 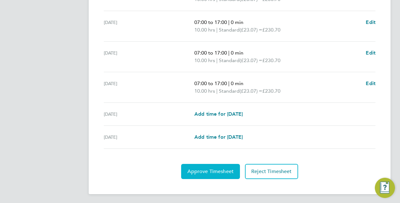 What do you see at coordinates (271, 171) in the screenshot?
I see `span: Reject Timesheet` at bounding box center [271, 171].